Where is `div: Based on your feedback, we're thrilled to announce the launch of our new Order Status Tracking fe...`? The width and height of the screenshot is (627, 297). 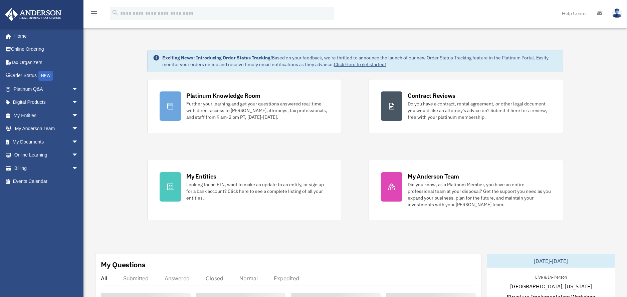 div: Based on your feedback, we're thrilled to announce the launch of our new Order Status Tracking fe... is located at coordinates (360, 61).